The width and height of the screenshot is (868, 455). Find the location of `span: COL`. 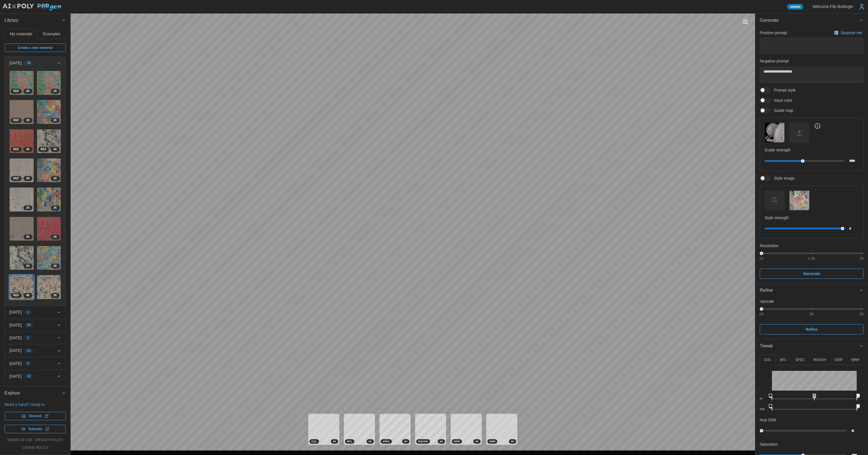

span: COL is located at coordinates (314, 441).